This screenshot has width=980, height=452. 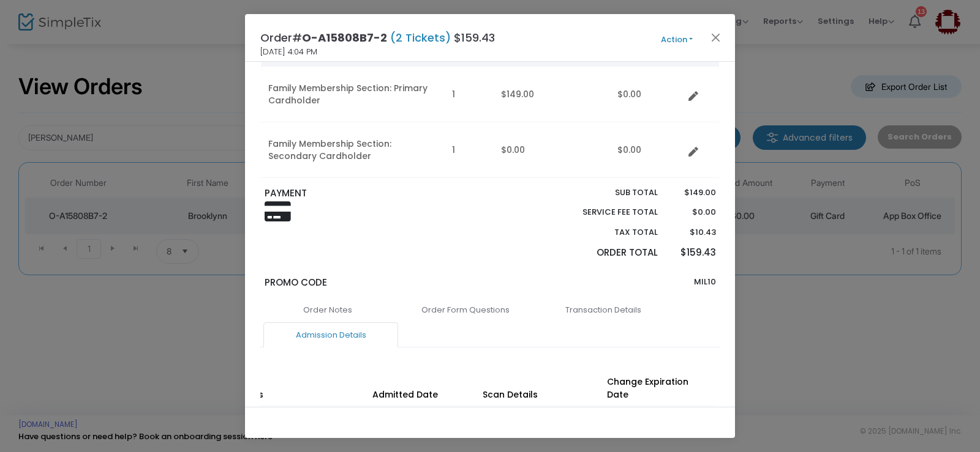 I want to click on td: Family Membership Section: Primary Cardholder, so click(x=352, y=94).